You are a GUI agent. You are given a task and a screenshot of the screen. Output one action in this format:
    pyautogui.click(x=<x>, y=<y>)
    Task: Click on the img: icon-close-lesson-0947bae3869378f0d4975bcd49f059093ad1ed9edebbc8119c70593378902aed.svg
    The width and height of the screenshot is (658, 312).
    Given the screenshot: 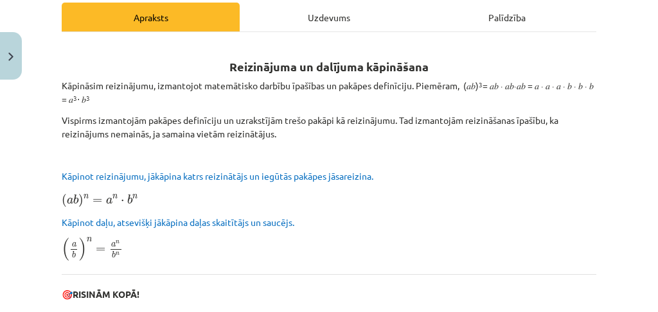 What is the action you would take?
    pyautogui.click(x=11, y=57)
    